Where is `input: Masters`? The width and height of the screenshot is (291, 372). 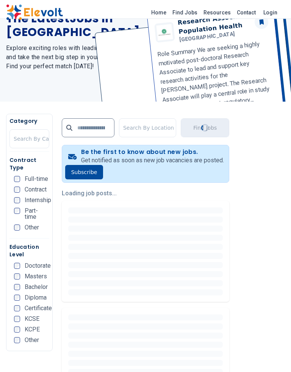
input: Masters is located at coordinates (17, 277).